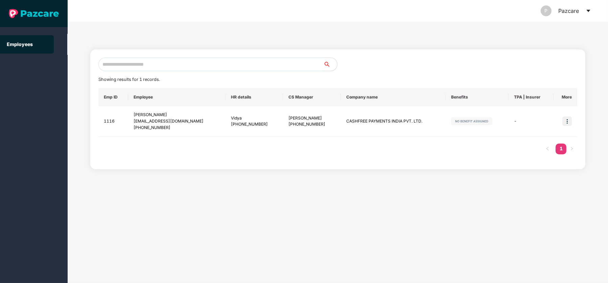 The height and width of the screenshot is (283, 608). Describe the element at coordinates (254, 118) in the screenshot. I see `div: Vidya` at that location.